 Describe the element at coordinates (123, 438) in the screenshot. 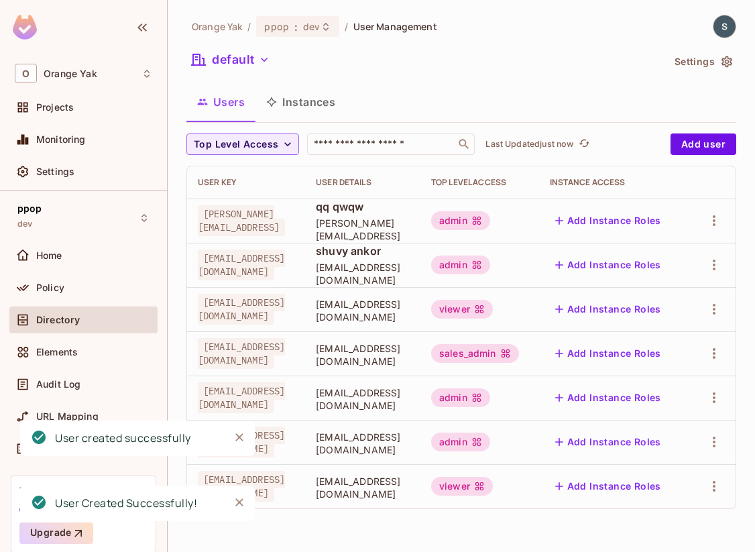

I see `div: User created successfully` at that location.